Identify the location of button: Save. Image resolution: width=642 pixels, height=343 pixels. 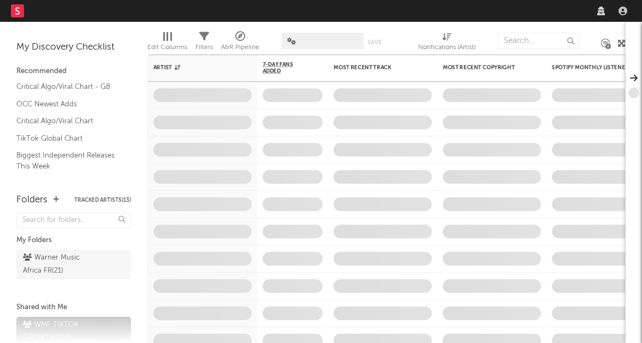
(374, 42).